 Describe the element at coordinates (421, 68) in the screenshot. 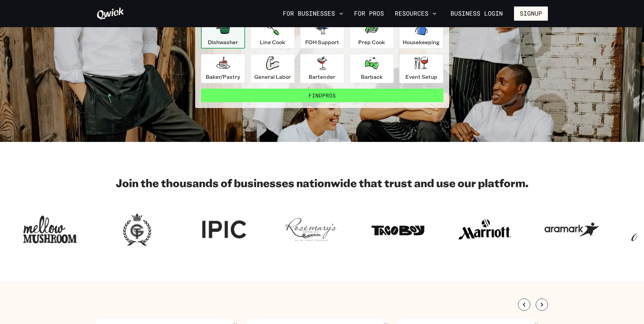

I see `button: Event Setup` at that location.